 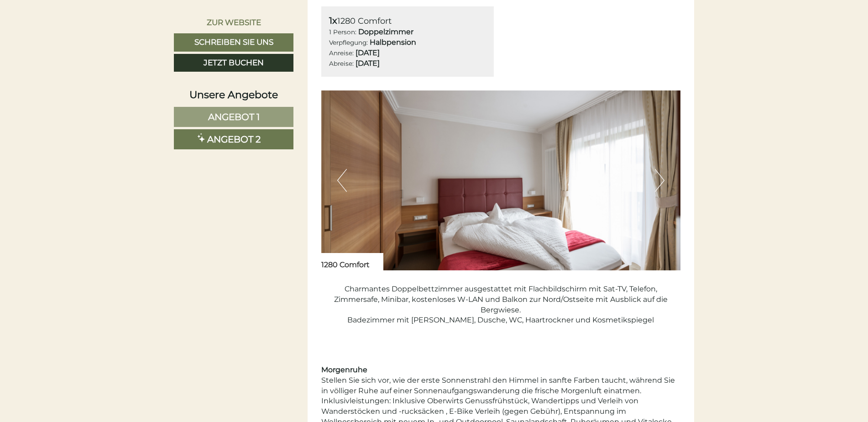 I want to click on a: Jetzt buchen, so click(x=234, y=63).